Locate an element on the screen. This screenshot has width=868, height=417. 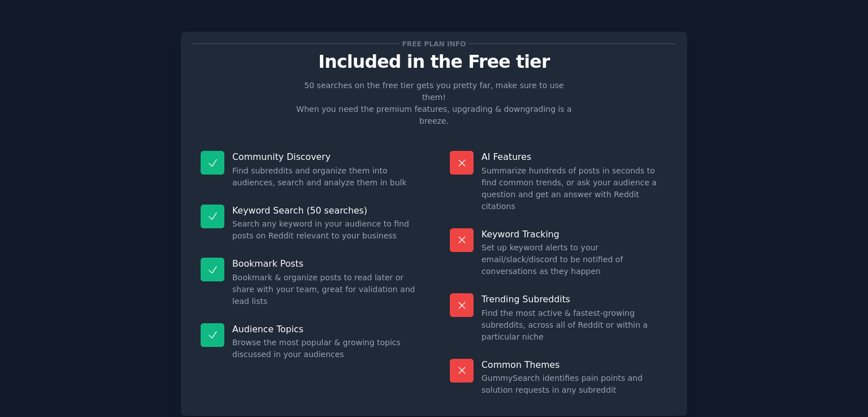
p: Keyword Tracking is located at coordinates (573, 234).